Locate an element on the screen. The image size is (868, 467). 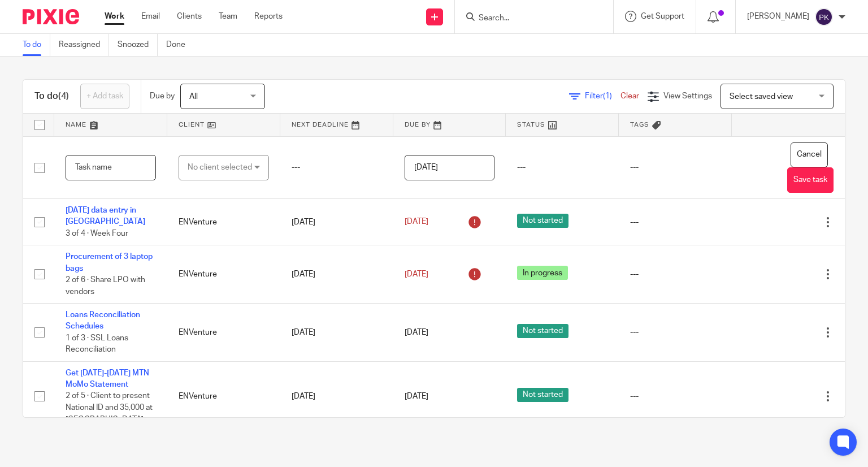
span: 2 of 6 · Share LPO with vendors is located at coordinates (105, 285).